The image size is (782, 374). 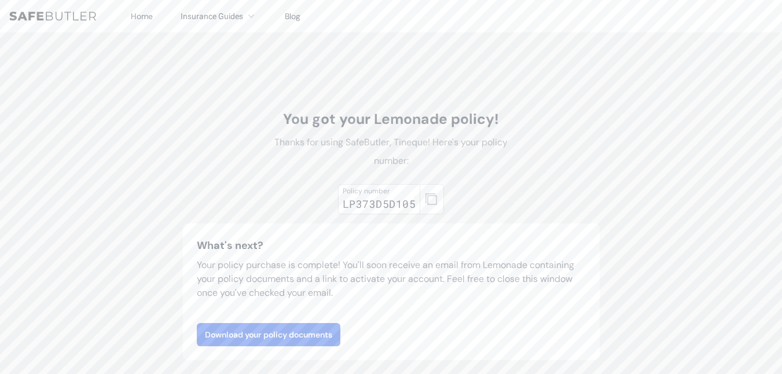 I want to click on button: Insurance Guides, so click(x=219, y=16).